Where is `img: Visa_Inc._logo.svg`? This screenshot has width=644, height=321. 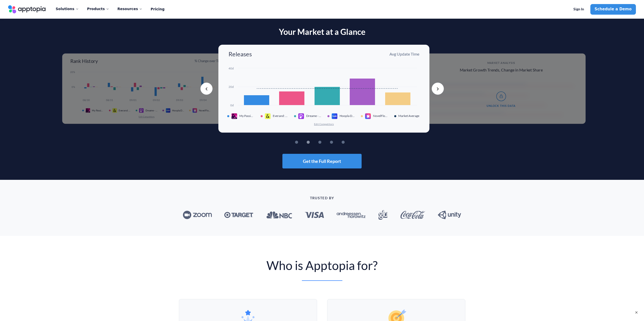
img: Visa_Inc._logo.svg is located at coordinates (314, 215).